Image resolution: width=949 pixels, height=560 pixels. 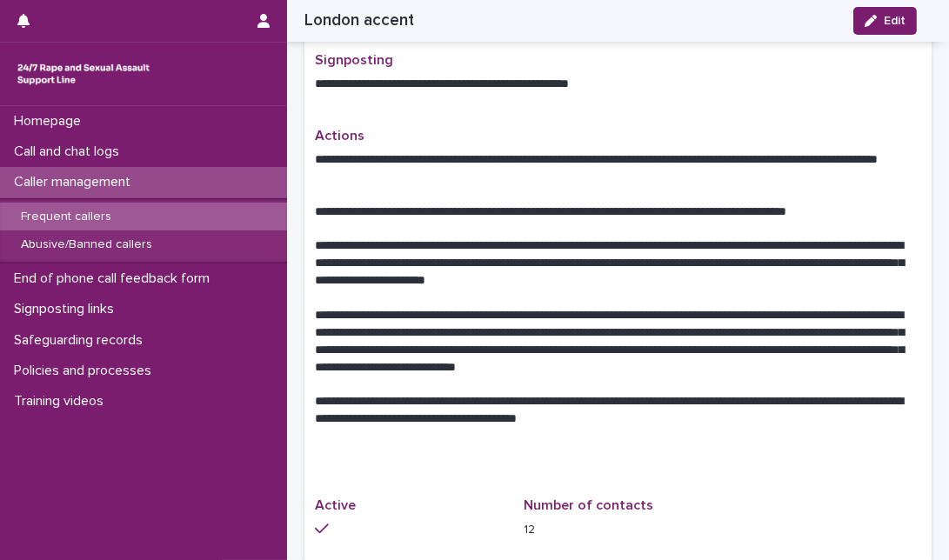 What do you see at coordinates (70, 151) in the screenshot?
I see `p: Call and chat logs` at bounding box center [70, 151].